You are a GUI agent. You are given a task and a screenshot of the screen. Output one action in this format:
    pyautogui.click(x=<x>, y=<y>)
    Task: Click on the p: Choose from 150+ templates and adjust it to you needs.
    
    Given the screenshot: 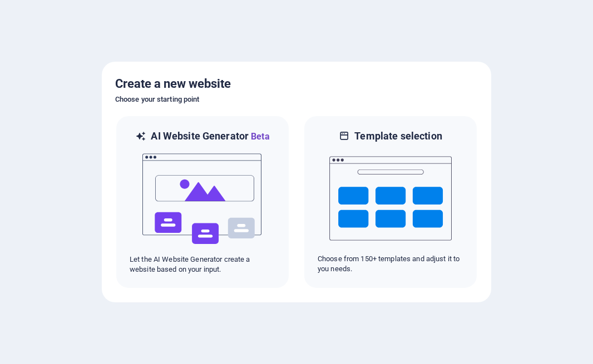 What is the action you would take?
    pyautogui.click(x=391, y=264)
    